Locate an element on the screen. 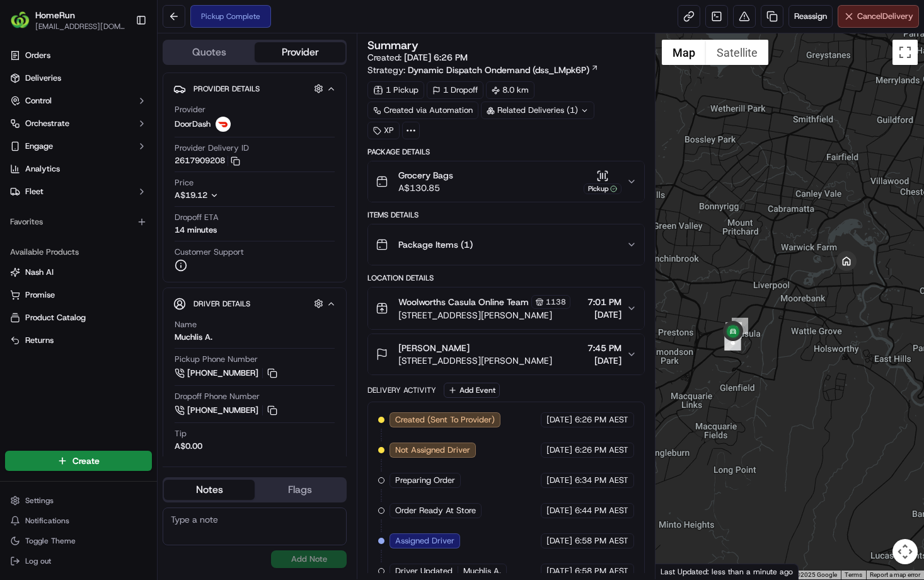  div: 1 Dropoff is located at coordinates (455, 90).